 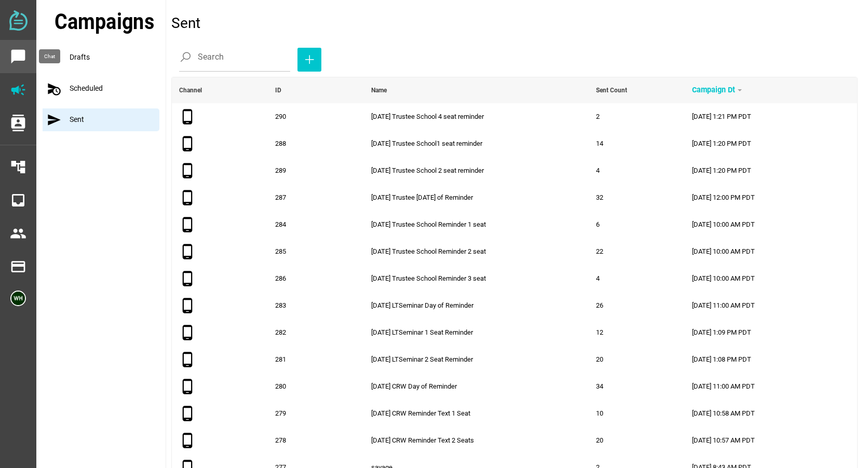 I want to click on span: 12, so click(x=600, y=332).